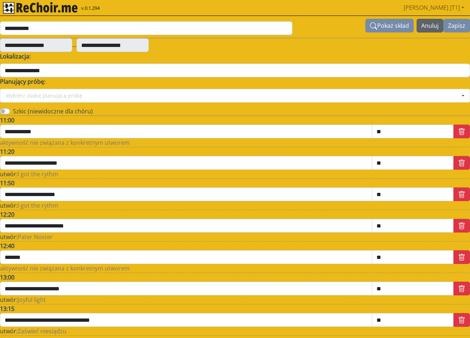 The height and width of the screenshot is (338, 470). Describe the element at coordinates (53, 111) in the screenshot. I see `label: Szkic (niewidoczne dla chóru)` at that location.